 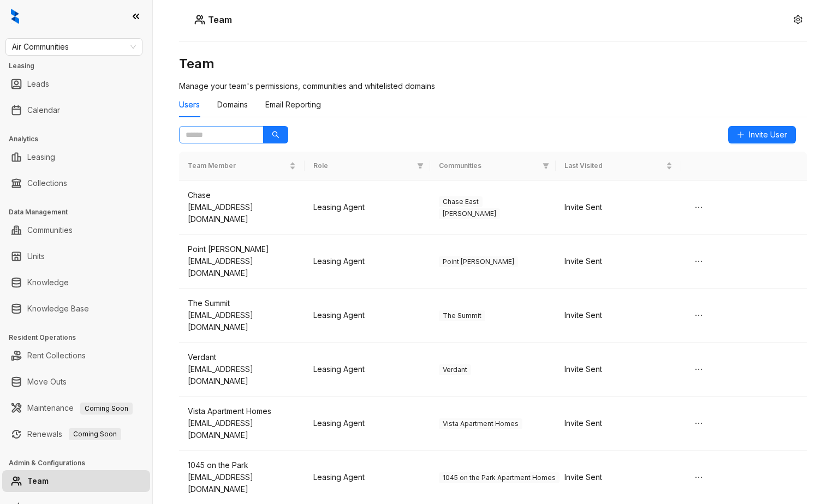 What do you see at coordinates (242, 304) in the screenshot?
I see `div: The Summit` at bounding box center [242, 304].